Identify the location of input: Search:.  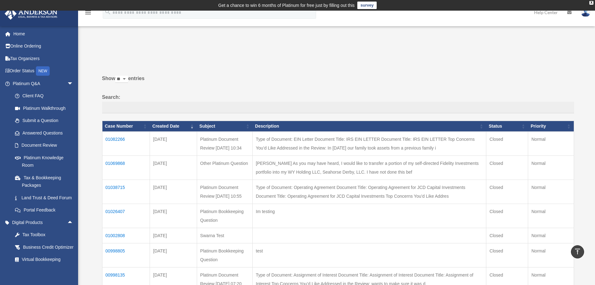
(338, 107).